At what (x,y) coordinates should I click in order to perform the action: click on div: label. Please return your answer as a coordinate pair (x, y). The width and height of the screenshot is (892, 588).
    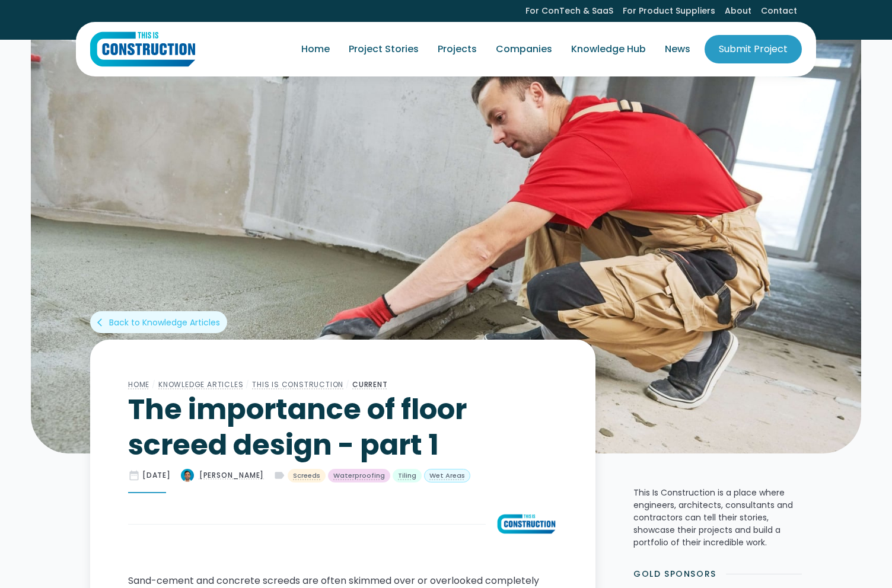
    Looking at the image, I should click on (280, 475).